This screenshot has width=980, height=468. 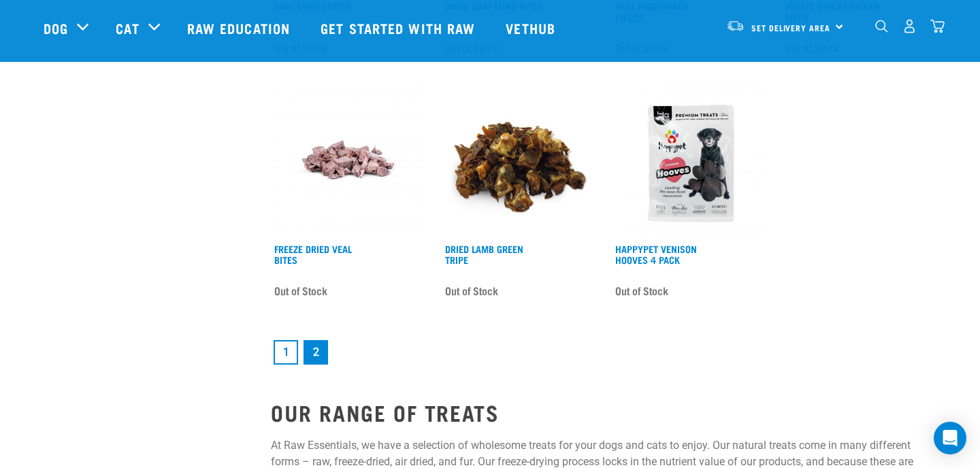 What do you see at coordinates (735, 26) in the screenshot?
I see `img: van-moving.png` at bounding box center [735, 26].